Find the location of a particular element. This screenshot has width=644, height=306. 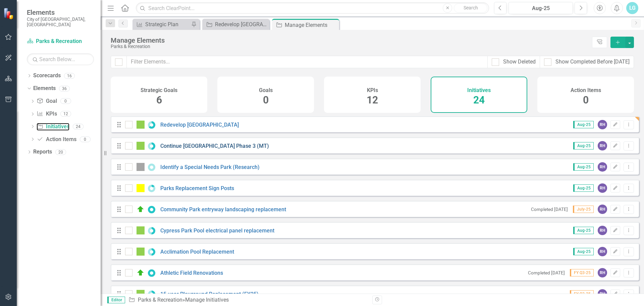

a: Scorecards is located at coordinates (47, 75).